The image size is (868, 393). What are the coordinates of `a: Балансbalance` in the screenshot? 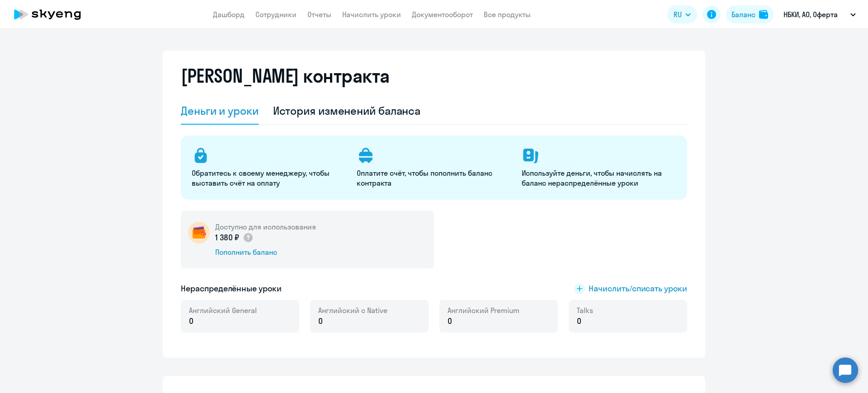 It's located at (749, 14).